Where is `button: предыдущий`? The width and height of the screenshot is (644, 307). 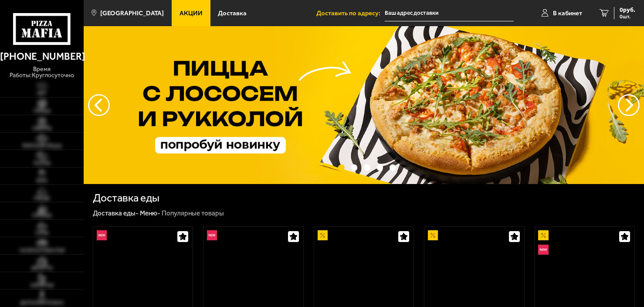 button: предыдущий is located at coordinates (629, 105).